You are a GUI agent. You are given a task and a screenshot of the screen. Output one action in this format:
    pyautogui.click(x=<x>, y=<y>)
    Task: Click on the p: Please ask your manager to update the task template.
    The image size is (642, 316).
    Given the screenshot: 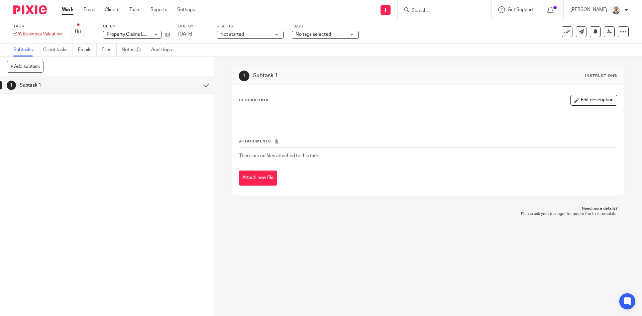 What is the action you would take?
    pyautogui.click(x=428, y=214)
    